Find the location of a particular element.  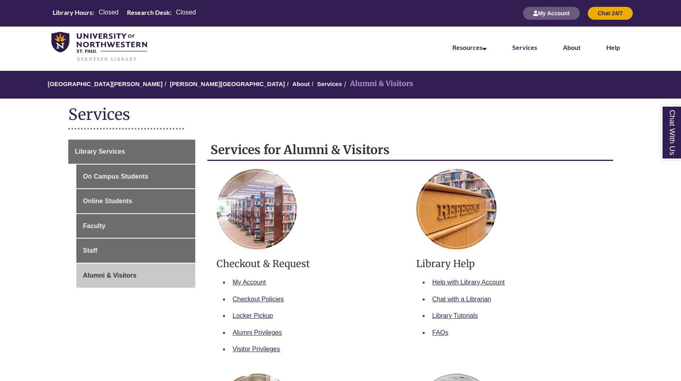

a: Help with Library Account is located at coordinates (469, 282).